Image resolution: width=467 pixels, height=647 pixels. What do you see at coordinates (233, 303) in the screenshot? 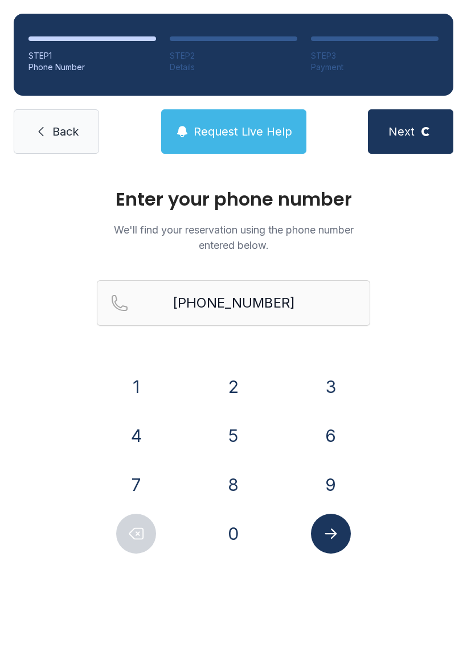
I see `input: Reservation phone number` at bounding box center [233, 303].